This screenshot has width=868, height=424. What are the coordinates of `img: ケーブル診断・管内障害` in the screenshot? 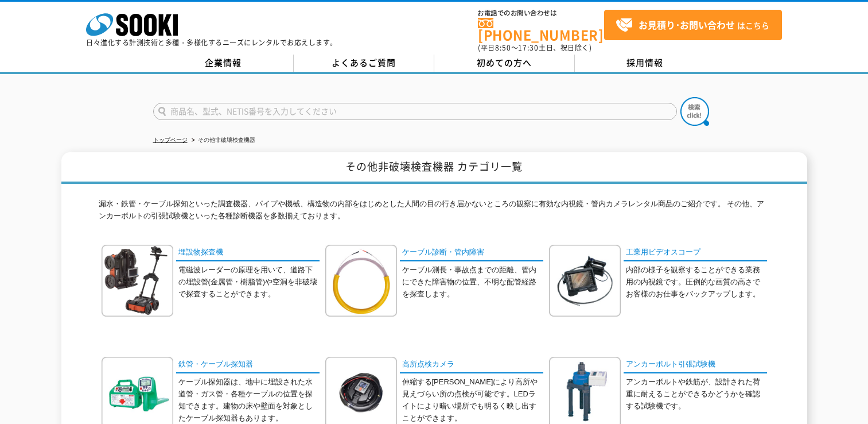 It's located at (361, 280).